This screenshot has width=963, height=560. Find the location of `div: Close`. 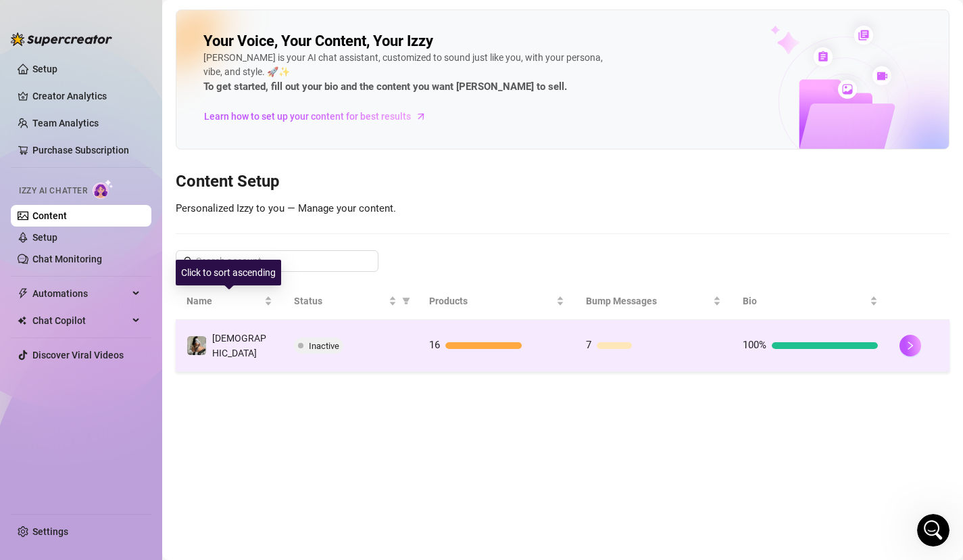

div: Close is located at coordinates (444, 17).